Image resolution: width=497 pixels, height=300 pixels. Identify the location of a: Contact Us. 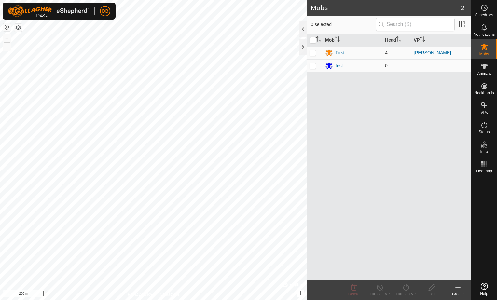
(169, 295).